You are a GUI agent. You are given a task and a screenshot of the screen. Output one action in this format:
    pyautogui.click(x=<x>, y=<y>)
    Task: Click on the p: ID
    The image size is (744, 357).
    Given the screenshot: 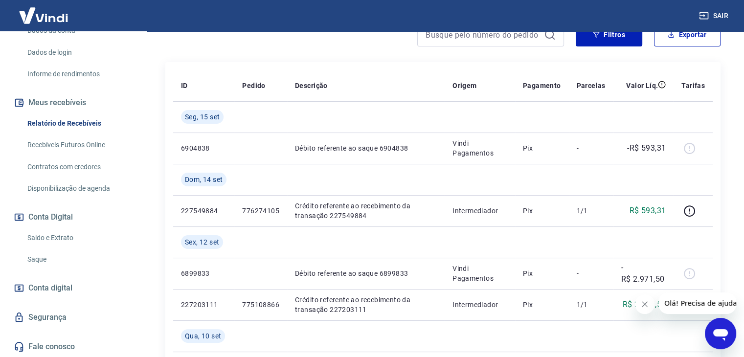 What is the action you would take?
    pyautogui.click(x=184, y=86)
    